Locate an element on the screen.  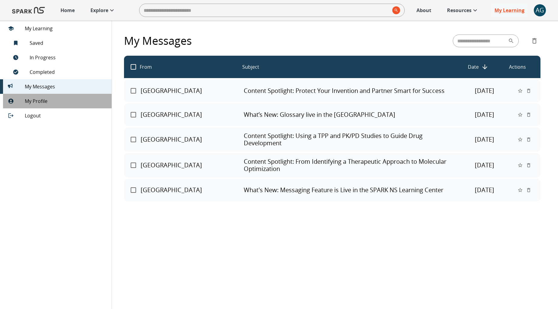
div: Saved is located at coordinates (57, 43).